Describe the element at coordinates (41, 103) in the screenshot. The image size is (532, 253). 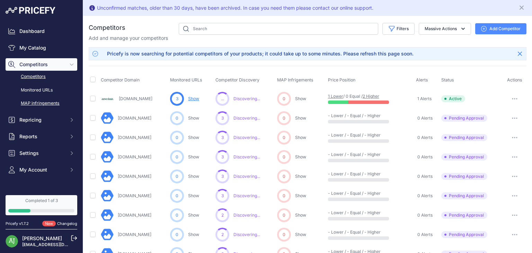
I see `a: MAP infringements` at that location.